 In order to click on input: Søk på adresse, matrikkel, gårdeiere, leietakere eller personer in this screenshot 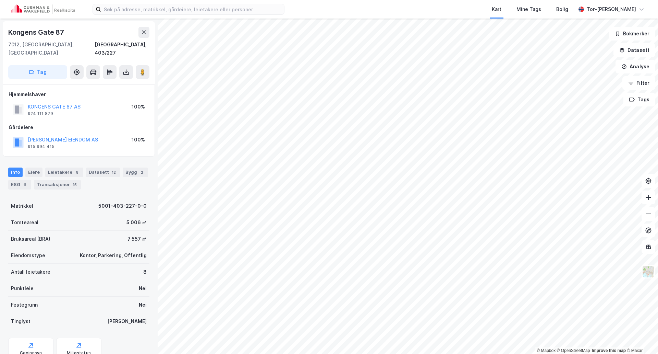, I will do `click(193, 9)`.